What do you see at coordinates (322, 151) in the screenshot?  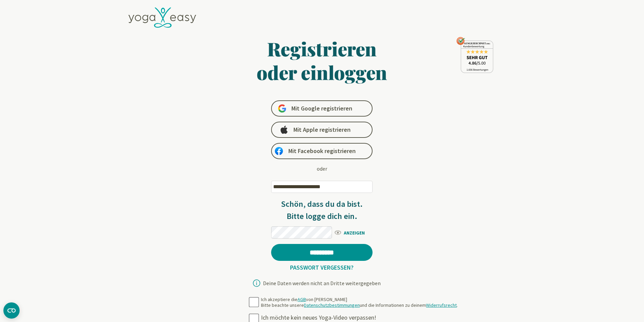 I see `span: Mit Facebook registrieren` at bounding box center [322, 151].